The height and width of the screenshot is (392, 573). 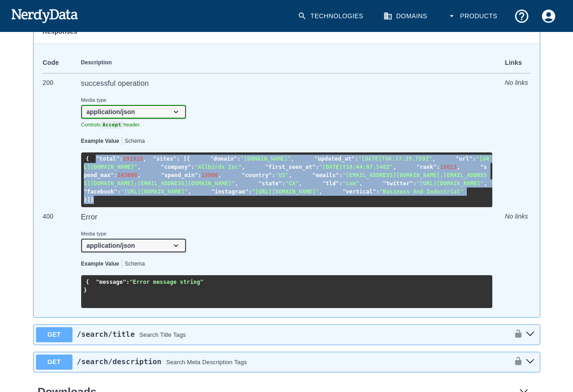 What do you see at coordinates (335, 159) in the screenshot?
I see `span: "updated_at"` at bounding box center [335, 159].